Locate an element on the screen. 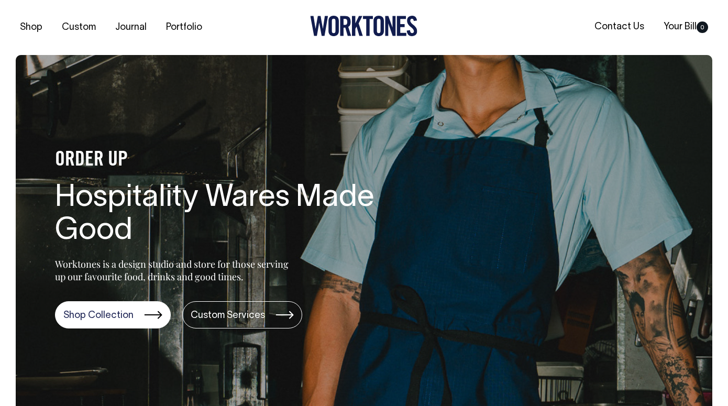 The width and height of the screenshot is (728, 406). a: Custom is located at coordinates (79, 27).